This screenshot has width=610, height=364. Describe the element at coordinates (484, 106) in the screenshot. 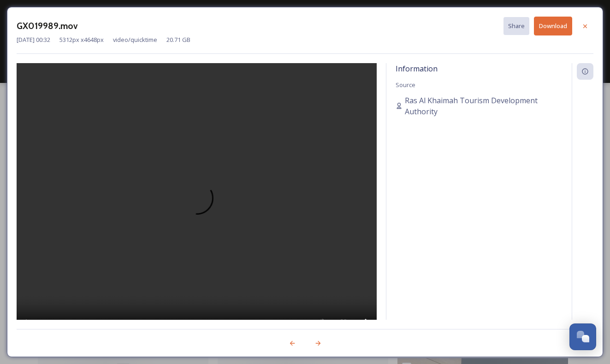

I see `span: Ras Al Khaimah Tourism Development Authority` at that location.